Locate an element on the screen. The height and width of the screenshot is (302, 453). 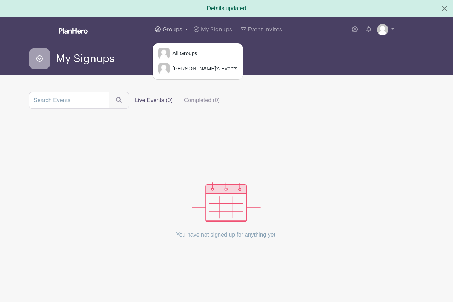
div: Groups is located at coordinates (198, 62).